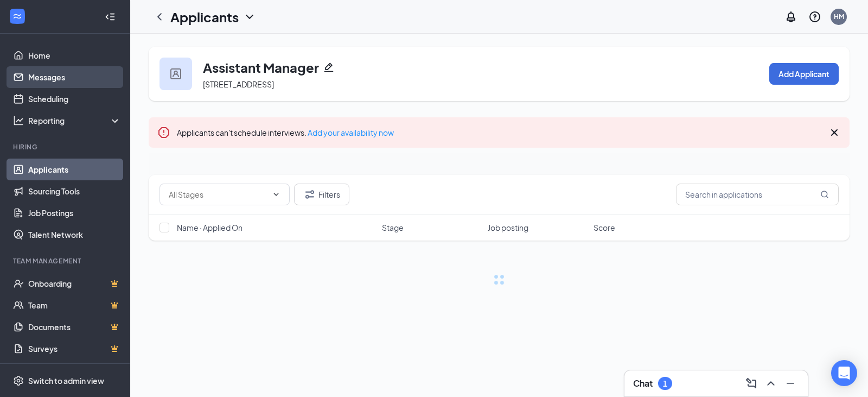  What do you see at coordinates (791, 383) in the screenshot?
I see `button: Minimize` at bounding box center [791, 383].